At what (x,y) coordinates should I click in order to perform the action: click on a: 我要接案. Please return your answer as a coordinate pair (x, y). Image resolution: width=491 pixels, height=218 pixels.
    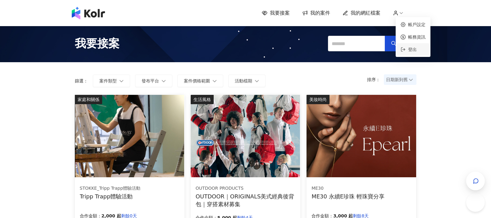
    Looking at the image, I should click on (276, 13).